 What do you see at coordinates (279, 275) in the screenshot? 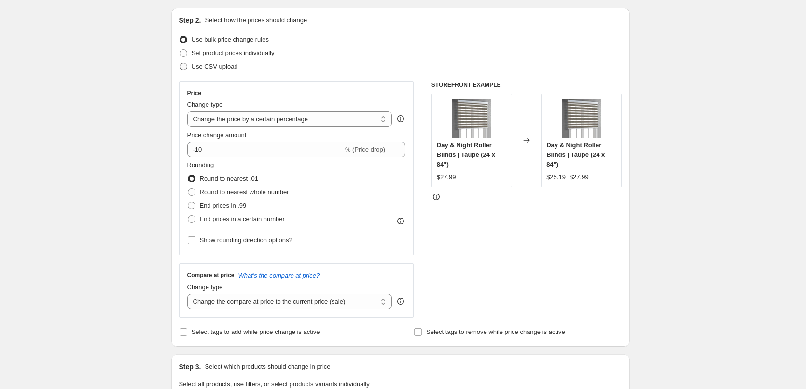
I see `button: What's the compare at price?` at bounding box center [279, 275].